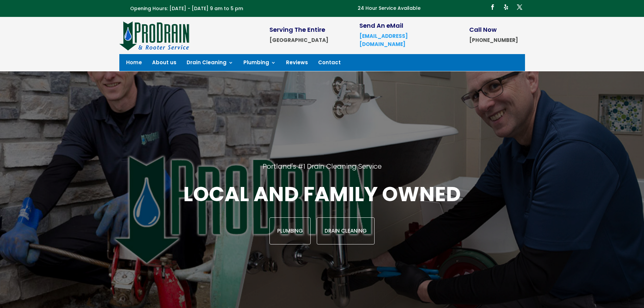 The height and width of the screenshot is (308, 644). Describe the element at coordinates (520, 7) in the screenshot. I see `a: Follow on X` at that location.